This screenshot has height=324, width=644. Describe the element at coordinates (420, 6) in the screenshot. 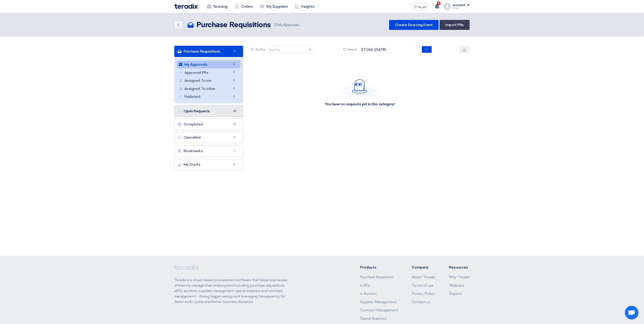

I see `button: العربية` at that location.